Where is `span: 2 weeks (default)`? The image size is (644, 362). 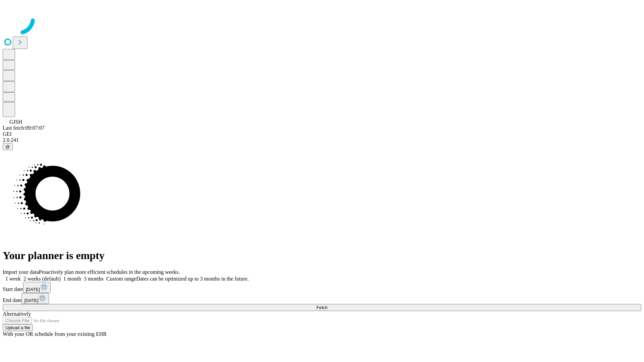 span: 2 weeks (default) is located at coordinates (42, 278).